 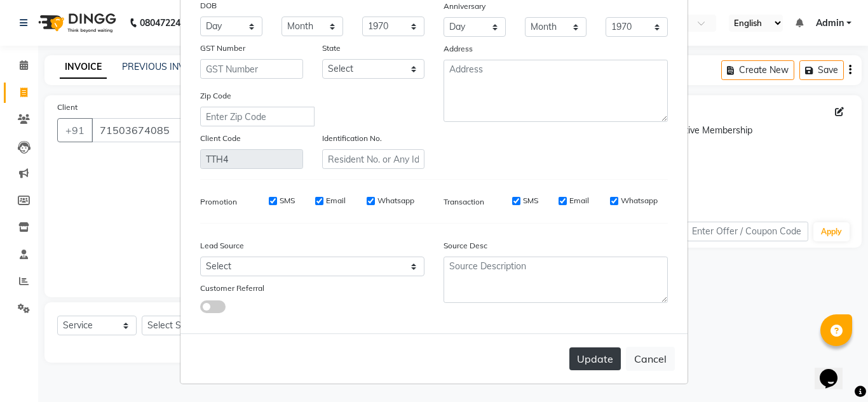 I want to click on button: Update, so click(x=595, y=358).